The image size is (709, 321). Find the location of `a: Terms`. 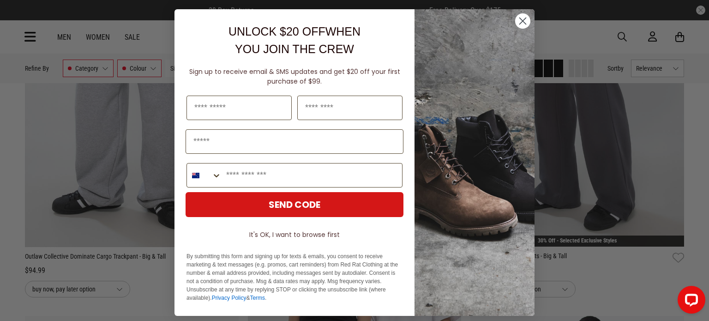

a: Terms is located at coordinates (257, 298).